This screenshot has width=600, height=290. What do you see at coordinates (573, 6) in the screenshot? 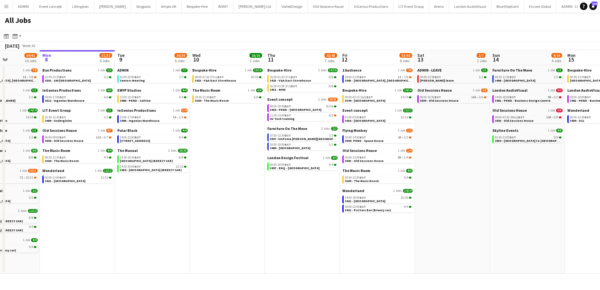
I see `button: ADMIN - LEAVE` at bounding box center [573, 6].